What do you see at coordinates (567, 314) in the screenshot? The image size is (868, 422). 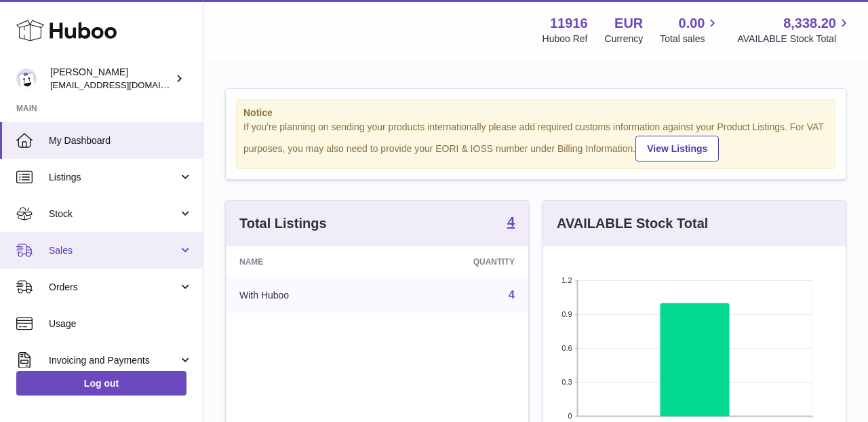 I see `text: 0.9` at bounding box center [567, 314].